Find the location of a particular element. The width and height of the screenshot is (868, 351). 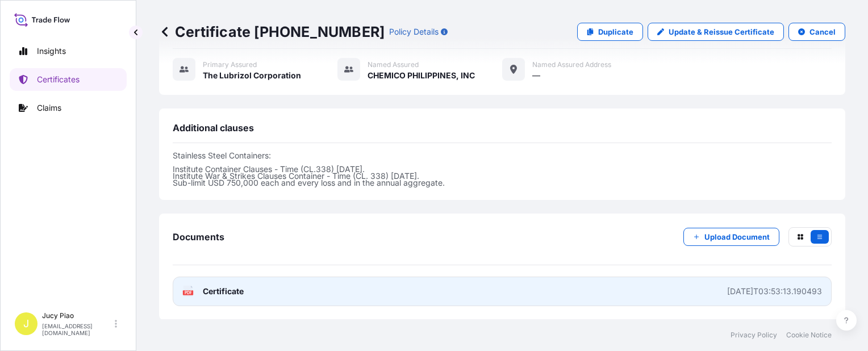

span: Documents is located at coordinates (198, 237).